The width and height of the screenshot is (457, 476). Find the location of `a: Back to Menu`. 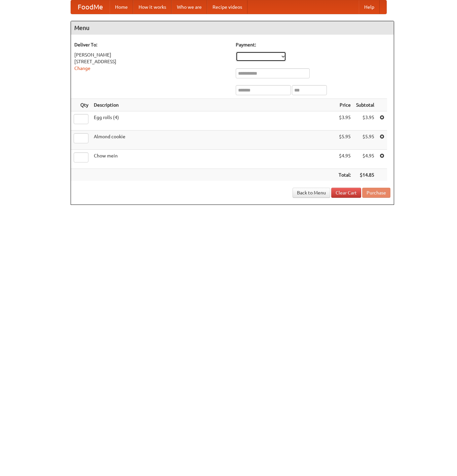

a: Back to Menu is located at coordinates (311, 193).